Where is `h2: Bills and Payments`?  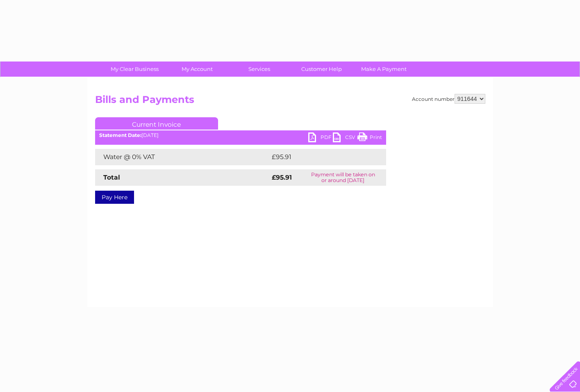 h2: Bills and Payments is located at coordinates (290, 102).